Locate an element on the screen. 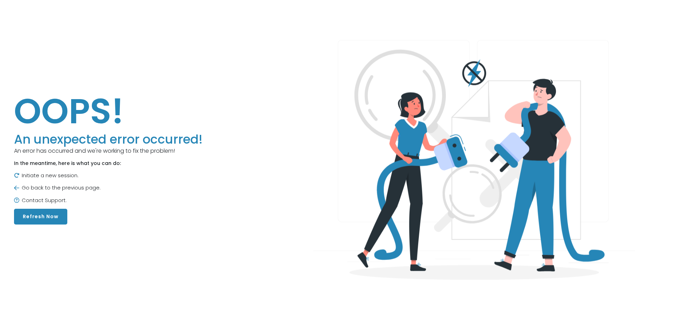 The width and height of the screenshot is (673, 331). p: Go back to the previous page. is located at coordinates (108, 188).